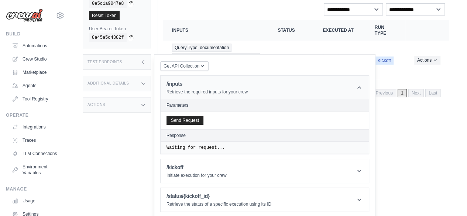 This screenshot has width=467, height=216. What do you see at coordinates (207, 92) in the screenshot?
I see `p: Retrieve the required inputs for your crew` at bounding box center [207, 92].